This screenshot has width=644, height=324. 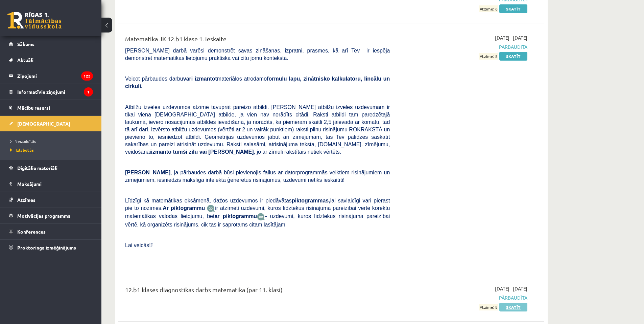 What do you see at coordinates (35, 20) in the screenshot?
I see `a: Rīgas 1. Tālmācības vidusskola` at bounding box center [35, 20].